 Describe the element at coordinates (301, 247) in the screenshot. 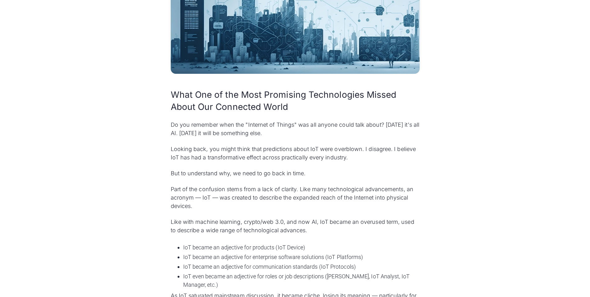

I see `li: IoT became an adjective for products (IoT Device)` at that location.